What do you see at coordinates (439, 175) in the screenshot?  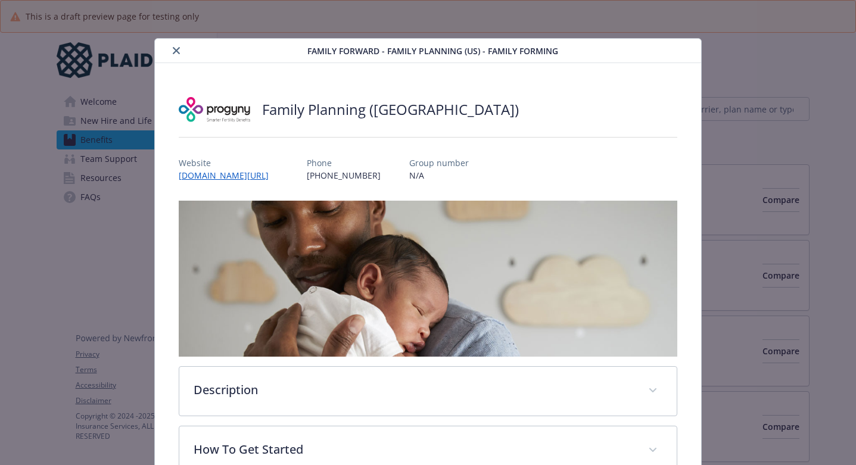 I see `p: N/A` at bounding box center [439, 175].